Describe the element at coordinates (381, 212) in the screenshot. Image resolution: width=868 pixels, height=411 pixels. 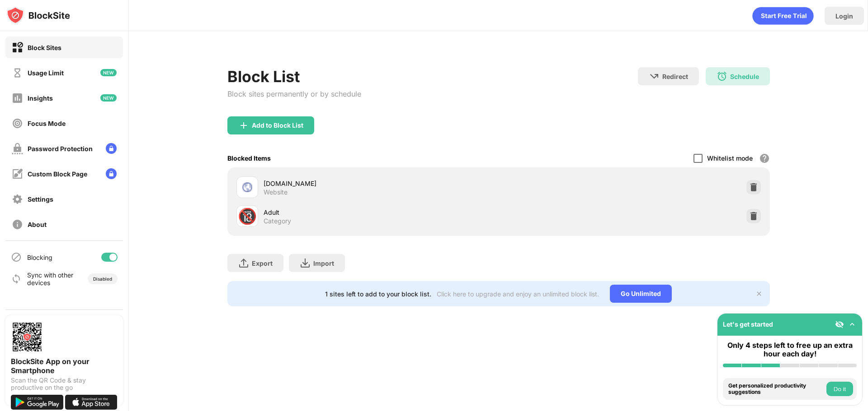
I see `div: Adult` at that location.